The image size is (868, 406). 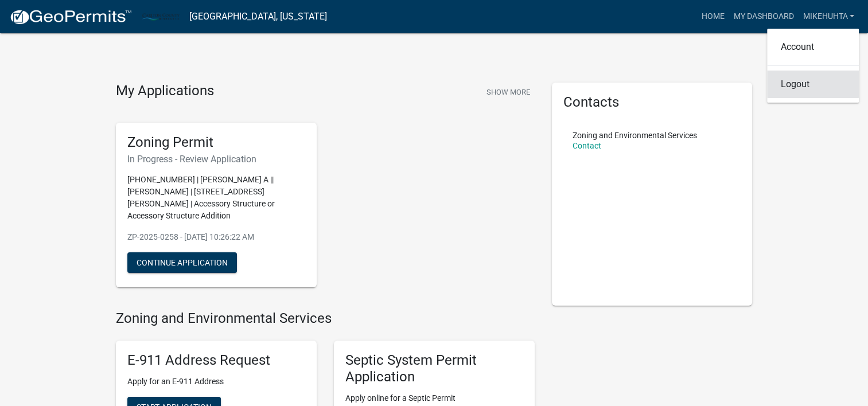 What do you see at coordinates (634, 136) in the screenshot?
I see `p: Zoning and Environmental Services` at bounding box center [634, 136].